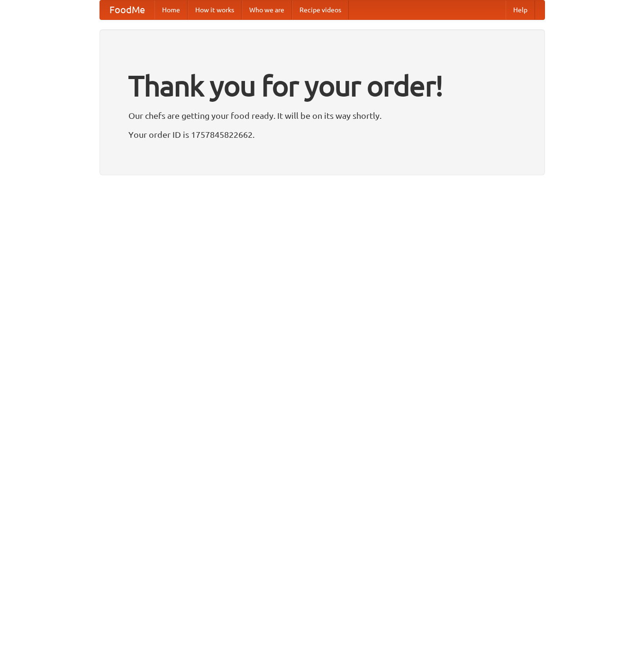 This screenshot has height=670, width=644. What do you see at coordinates (322, 86) in the screenshot?
I see `h1: Thank you for your order!` at bounding box center [322, 86].